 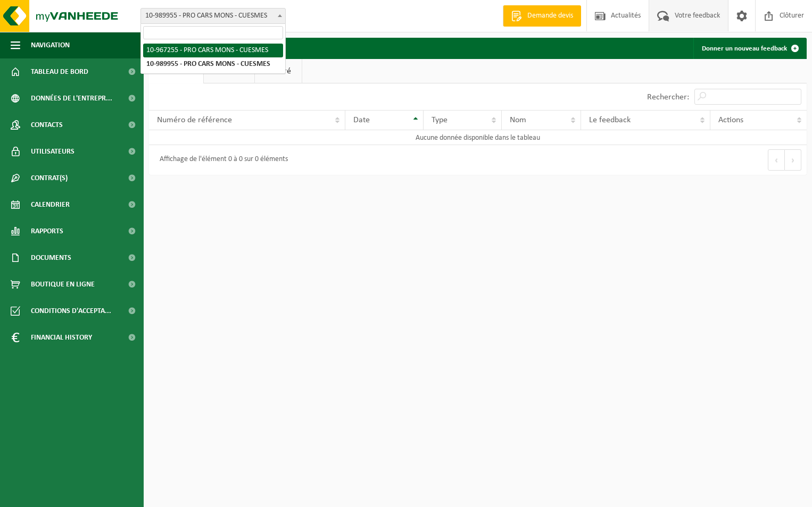 I want to click on li: 10-967255 - PRO CARS MONS - CUESMES, so click(x=213, y=51).